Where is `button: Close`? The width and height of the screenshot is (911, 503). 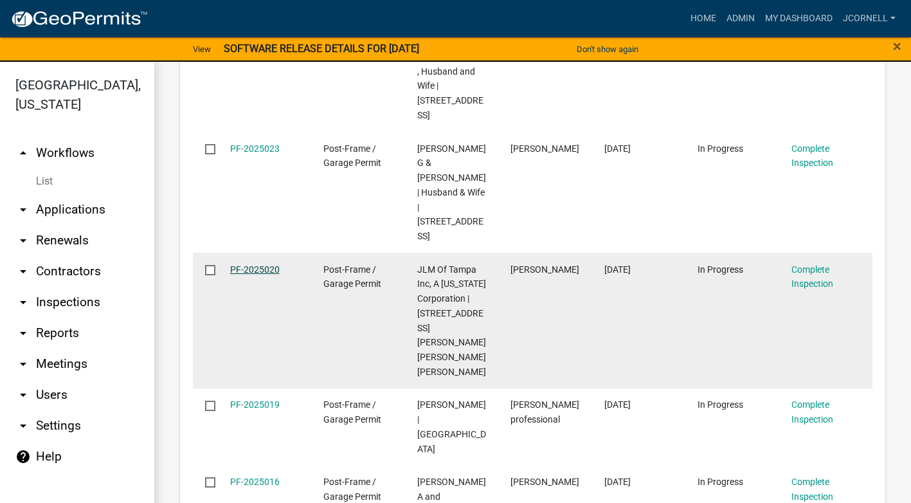 button: Close is located at coordinates (896, 46).